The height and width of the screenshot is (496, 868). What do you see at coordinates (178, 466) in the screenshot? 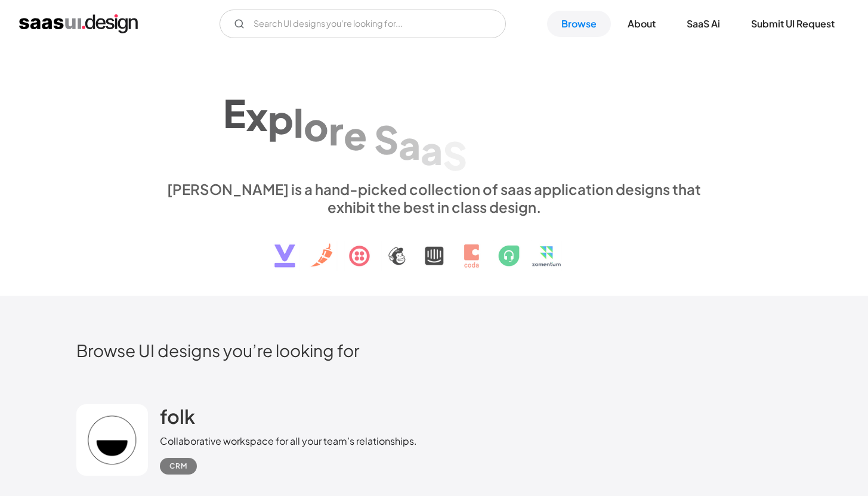
I see `div: CRM` at bounding box center [178, 466].